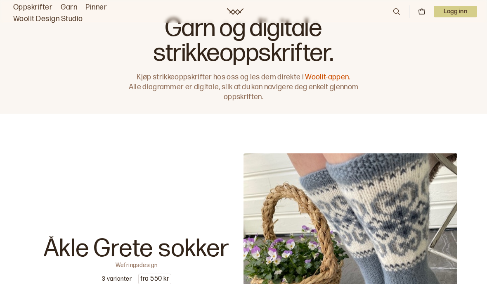  I want to click on a: Garn, so click(69, 7).